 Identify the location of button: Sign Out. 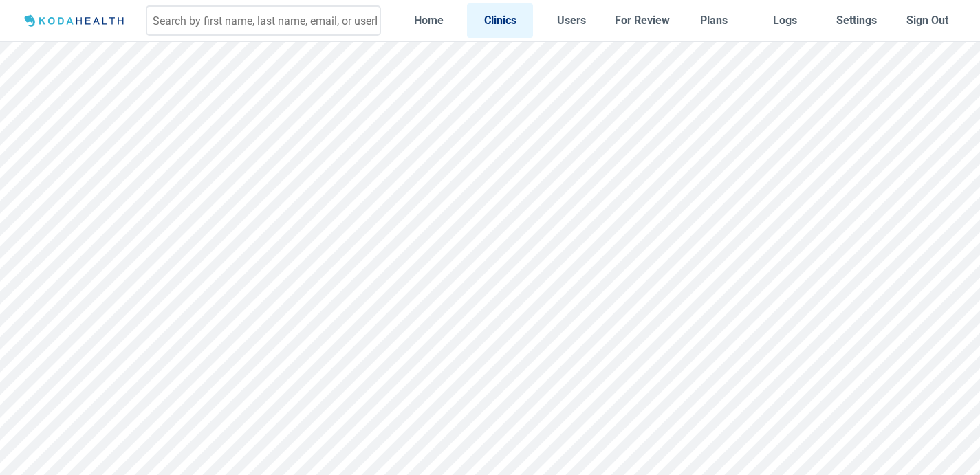
(928, 20).